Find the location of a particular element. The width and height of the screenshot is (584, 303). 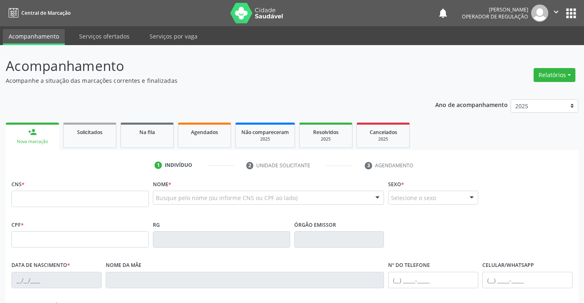

span: Não compareceram is located at coordinates (265, 132).